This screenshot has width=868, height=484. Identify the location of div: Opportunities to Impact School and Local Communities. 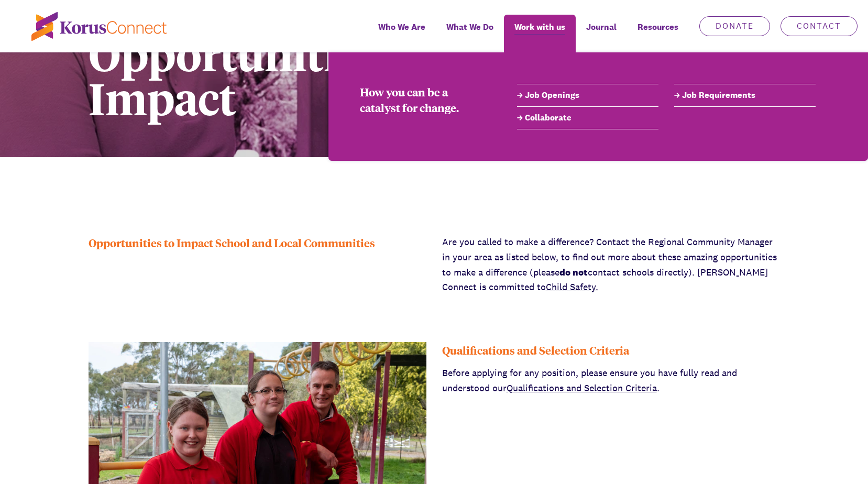
(258, 264).